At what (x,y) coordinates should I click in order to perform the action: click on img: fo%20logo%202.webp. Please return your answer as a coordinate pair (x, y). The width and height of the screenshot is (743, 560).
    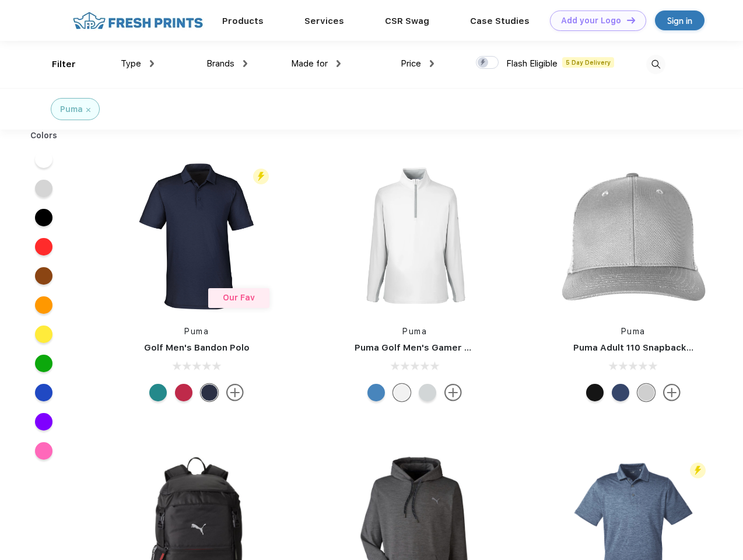
    Looking at the image, I should click on (138, 21).